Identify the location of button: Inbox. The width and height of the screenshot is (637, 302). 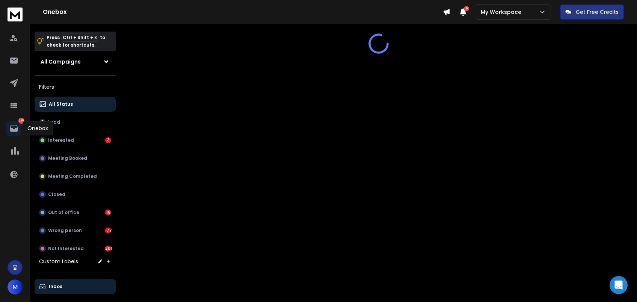
(75, 286).